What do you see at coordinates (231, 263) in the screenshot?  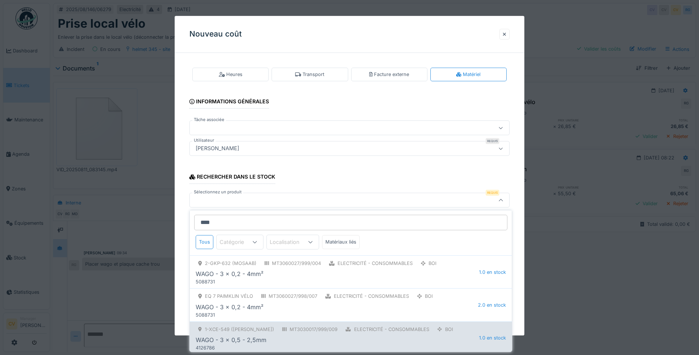 I see `div: 2-GKP-632 (MOSAAB)` at bounding box center [231, 263].